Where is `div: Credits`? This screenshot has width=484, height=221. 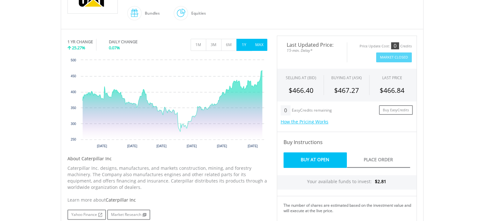
div: Credits is located at coordinates (406, 46).